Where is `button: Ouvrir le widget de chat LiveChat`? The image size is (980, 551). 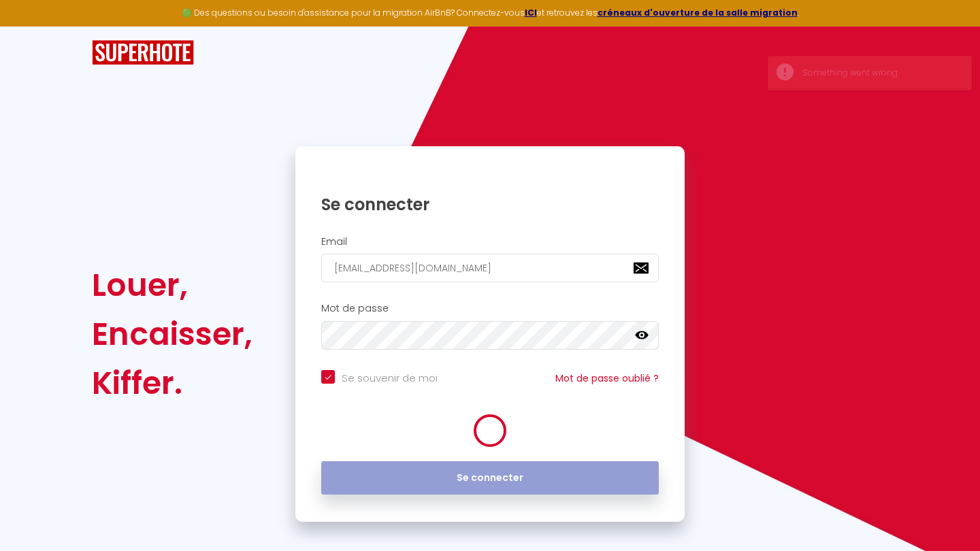 button: Ouvrir le widget de chat LiveChat is located at coordinates (31, 26).